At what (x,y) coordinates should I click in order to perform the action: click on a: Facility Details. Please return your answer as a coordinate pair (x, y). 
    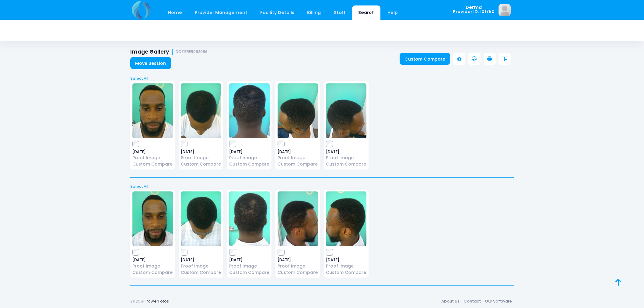
    Looking at the image, I should click on (277, 12).